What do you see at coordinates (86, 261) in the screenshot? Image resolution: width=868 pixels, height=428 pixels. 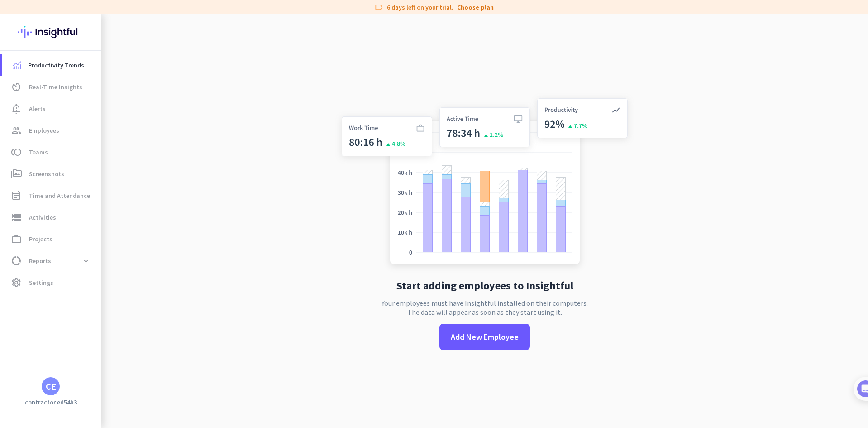 I see `button: expand_more` at bounding box center [86, 261].